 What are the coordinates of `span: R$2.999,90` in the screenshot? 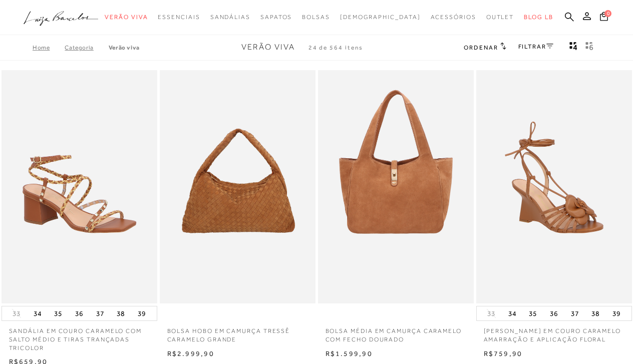 It's located at (191, 353).